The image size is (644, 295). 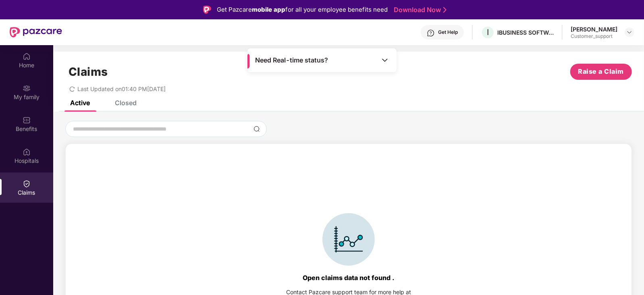 What do you see at coordinates (88, 72) in the screenshot?
I see `h1: Claims` at bounding box center [88, 72].